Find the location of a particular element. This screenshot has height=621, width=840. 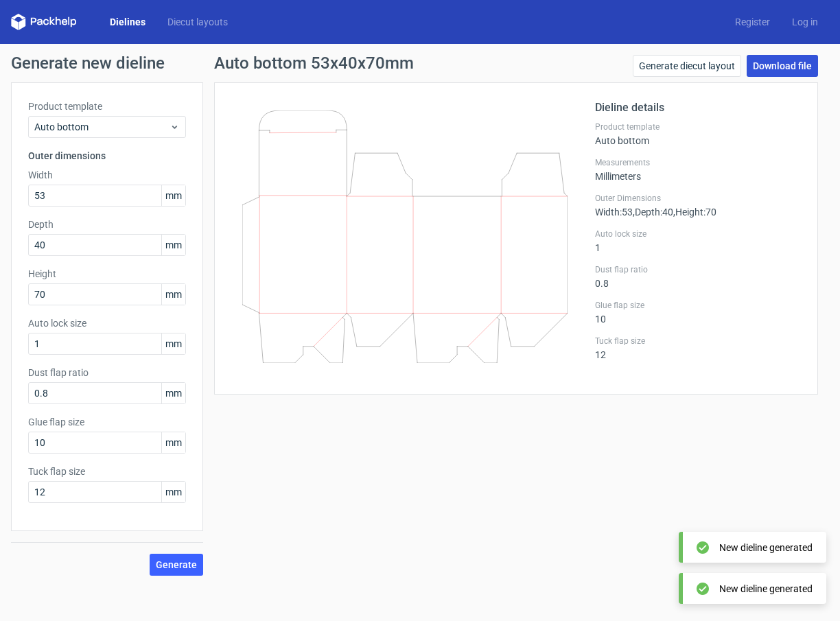

a: Diecut layouts is located at coordinates (197, 22).